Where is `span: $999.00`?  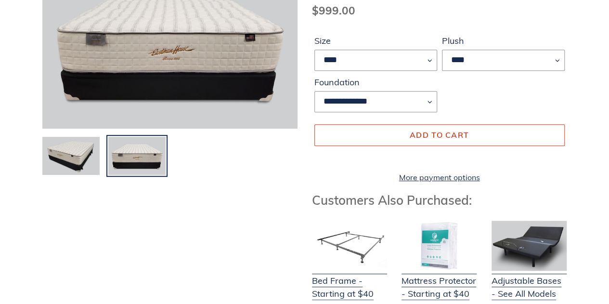 span: $999.00 is located at coordinates (334, 10).